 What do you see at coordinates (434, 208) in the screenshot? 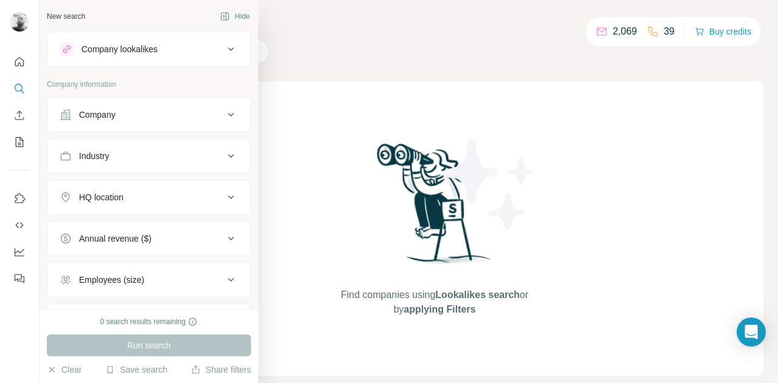
I see `img: Surfe Illustration - Woman searching with binoculars` at bounding box center [434, 208].